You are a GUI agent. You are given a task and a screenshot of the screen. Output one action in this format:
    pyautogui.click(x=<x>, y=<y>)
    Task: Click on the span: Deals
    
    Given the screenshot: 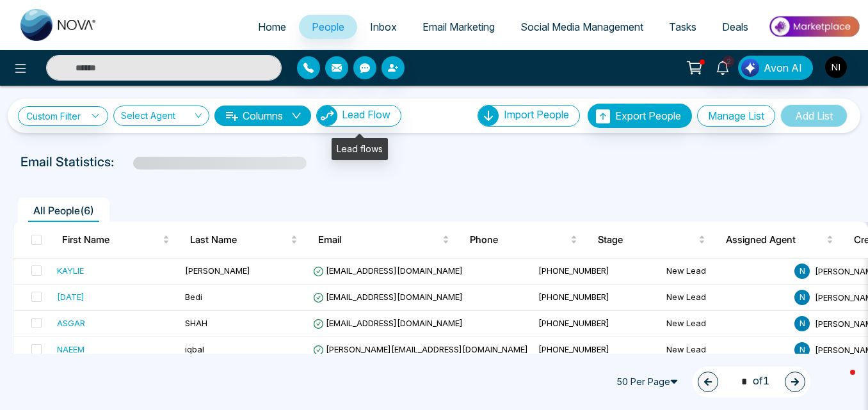 What is the action you would take?
    pyautogui.click(x=735, y=27)
    